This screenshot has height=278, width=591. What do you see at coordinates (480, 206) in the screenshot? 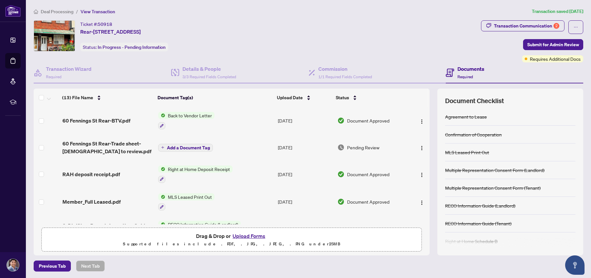
I see `div: RECO Information Guide (Landlord)` at bounding box center [480, 206].